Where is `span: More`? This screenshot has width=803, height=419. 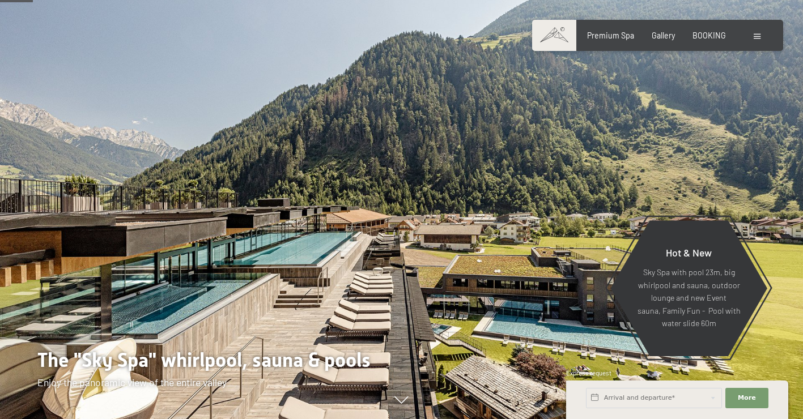 span: More is located at coordinates (747, 398).